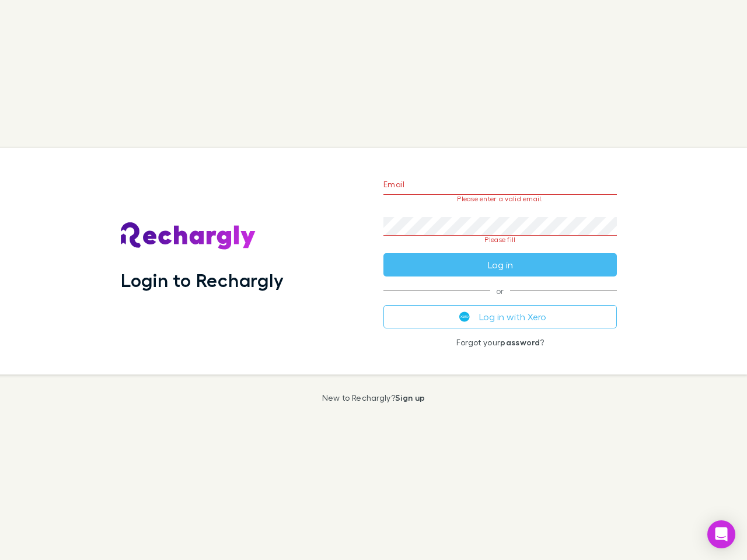 The height and width of the screenshot is (560, 747). What do you see at coordinates (501, 291) in the screenshot?
I see `span: or` at bounding box center [501, 291].